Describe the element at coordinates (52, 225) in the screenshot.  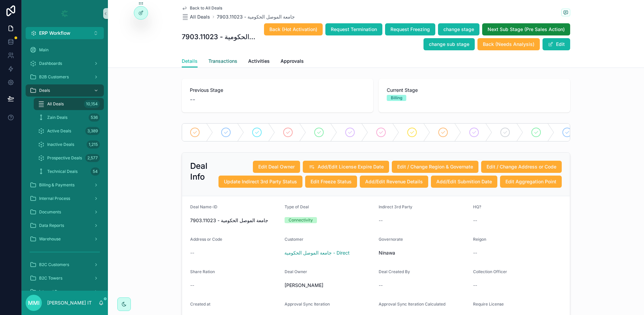
I see `span: Data Reports` at that location.